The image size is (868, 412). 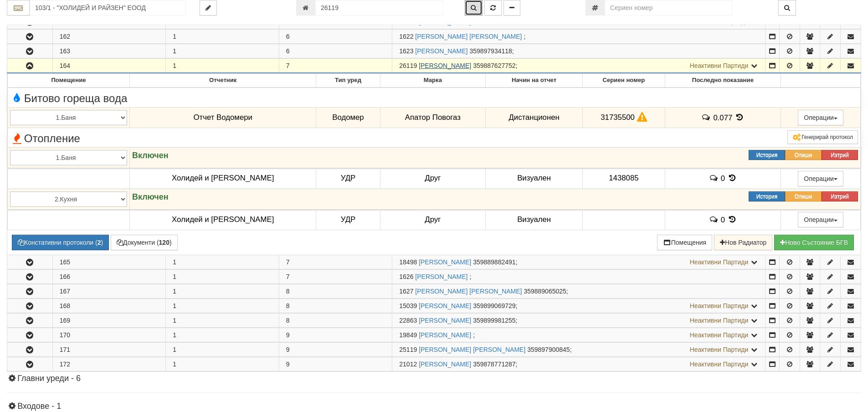 What do you see at coordinates (490, 51) in the screenshot?
I see `span: 359897934118` at bounding box center [490, 51].